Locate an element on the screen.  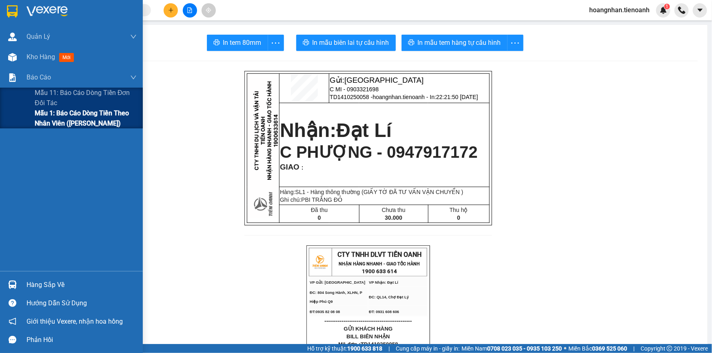
span: 30.000 is located at coordinates (393, 218).